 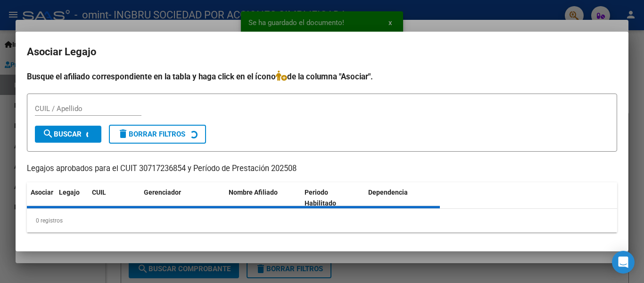 What do you see at coordinates (62, 134) in the screenshot?
I see `span: Buscar` at bounding box center [62, 134].